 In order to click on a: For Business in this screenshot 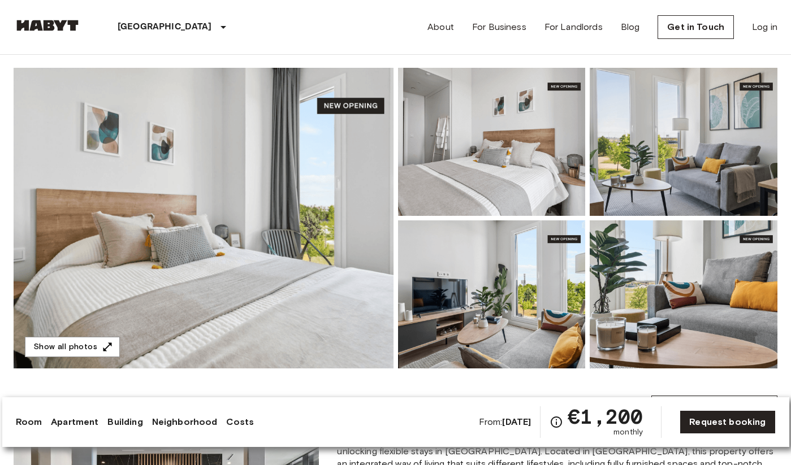, I will do `click(499, 27)`.